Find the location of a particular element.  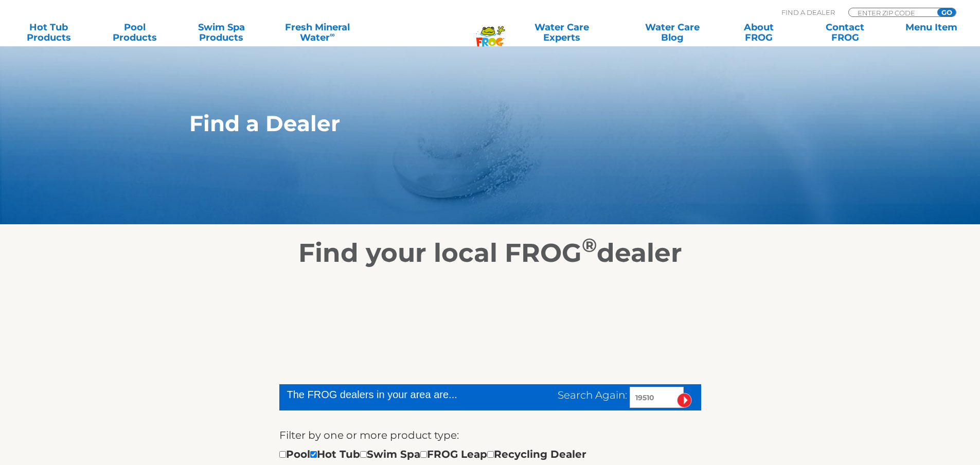

div: The FROG dealers in your area are... is located at coordinates (391, 395).